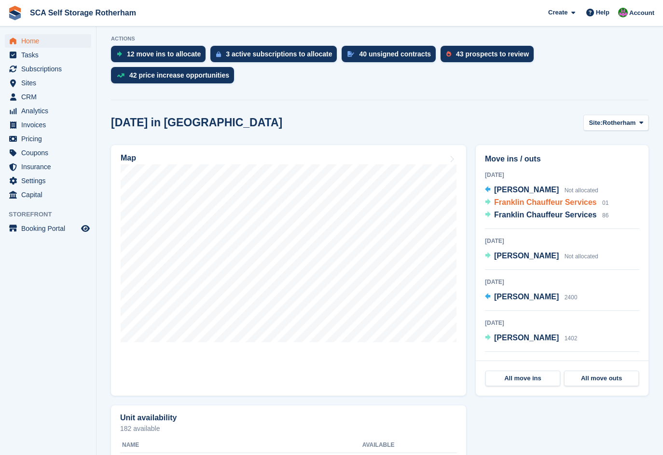  I want to click on a: SCA Self Storage Rotherham, so click(83, 13).